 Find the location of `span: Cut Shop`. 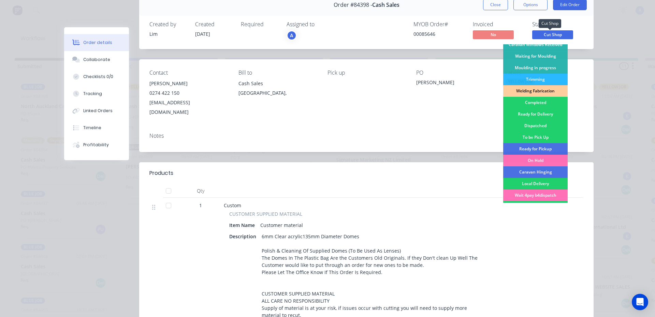

span: Cut Shop is located at coordinates (552, 34).